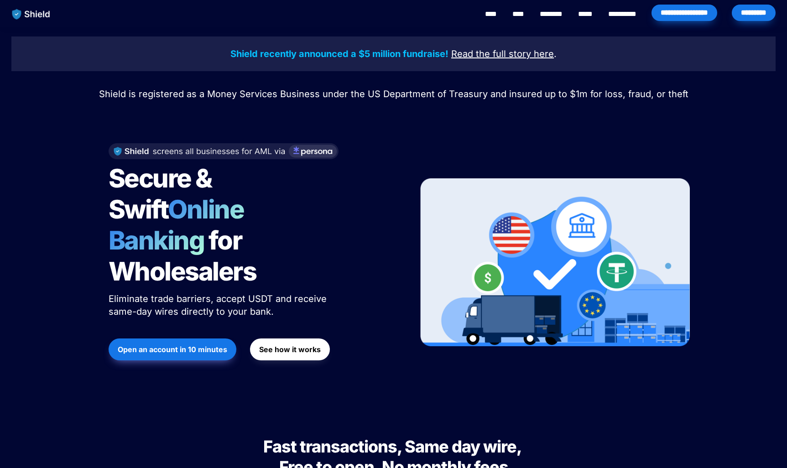 This screenshot has width=787, height=468. Describe the element at coordinates (290, 349) in the screenshot. I see `button: See how it works` at that location.